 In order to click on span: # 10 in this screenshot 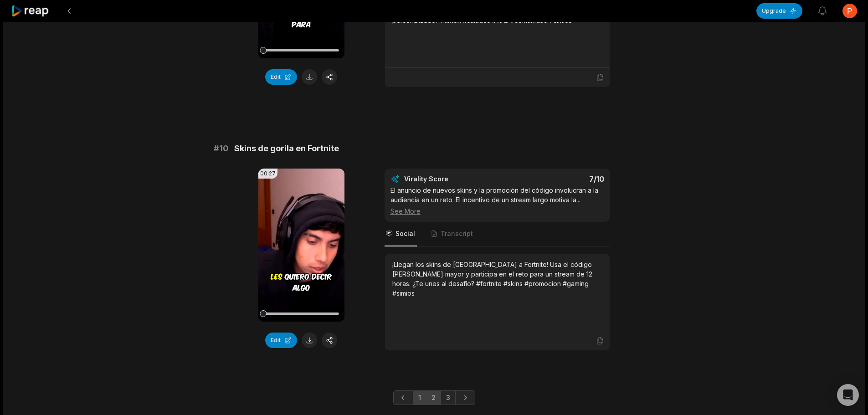, I will do `click(221, 149)`.